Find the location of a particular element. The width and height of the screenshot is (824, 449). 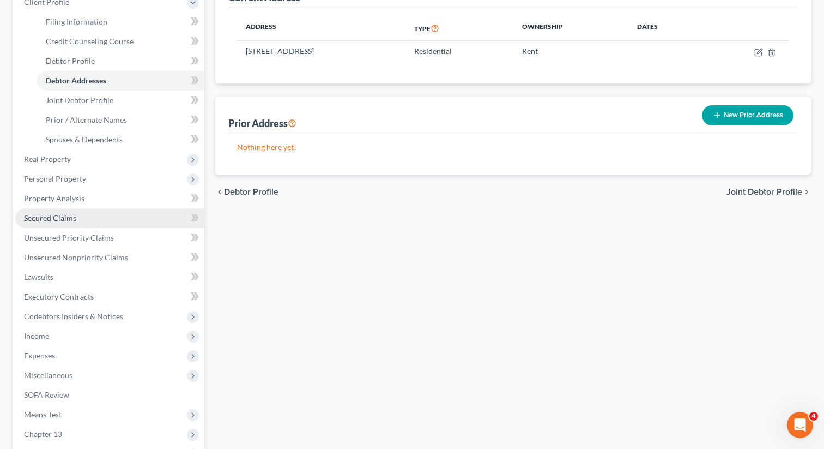

i: chevron_left is located at coordinates (220, 192).